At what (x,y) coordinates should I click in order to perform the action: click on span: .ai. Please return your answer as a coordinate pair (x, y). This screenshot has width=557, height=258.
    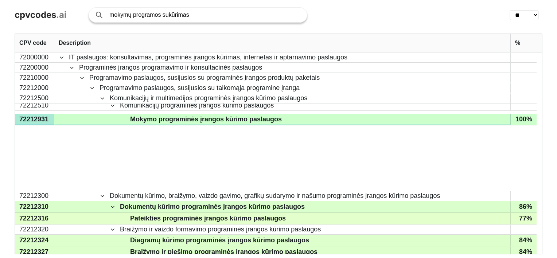
    Looking at the image, I should click on (61, 15).